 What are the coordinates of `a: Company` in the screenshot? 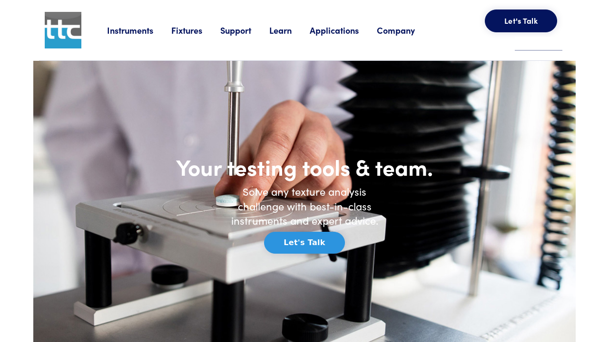 It's located at (405, 30).